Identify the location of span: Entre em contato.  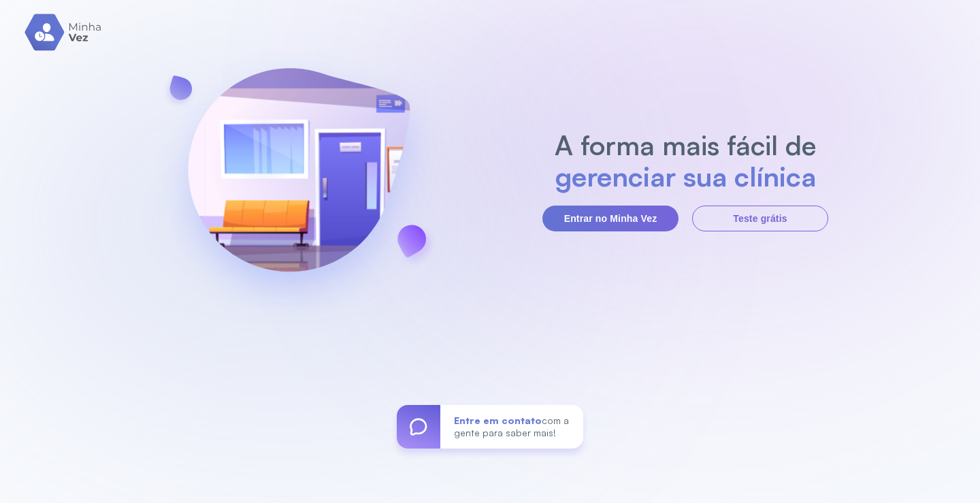
(498, 420).